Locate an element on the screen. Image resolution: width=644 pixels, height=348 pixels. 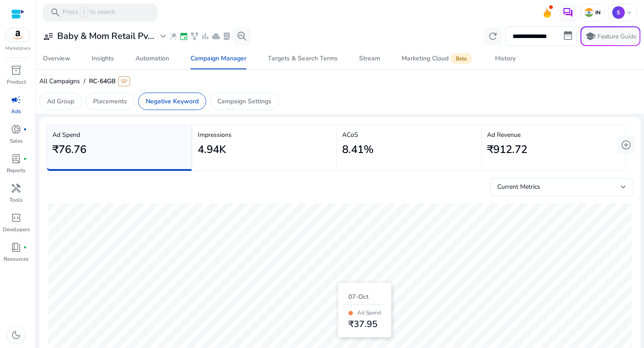
p: Tools is located at coordinates (16, 200).